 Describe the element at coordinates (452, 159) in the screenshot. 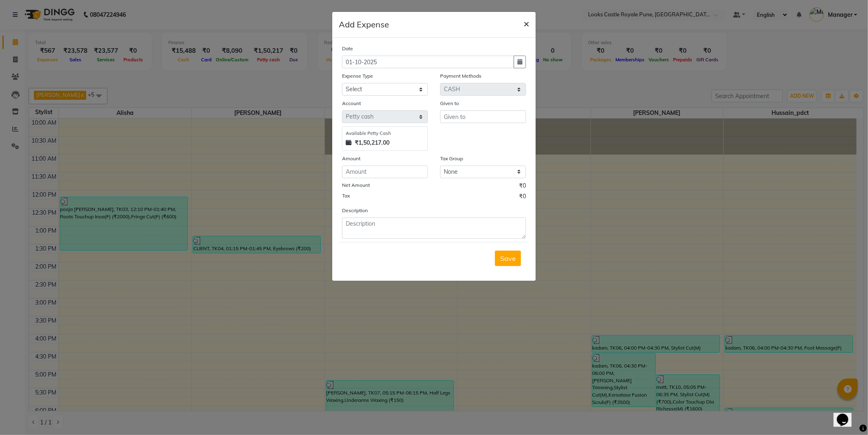

I see `label: Tax Group` at that location.